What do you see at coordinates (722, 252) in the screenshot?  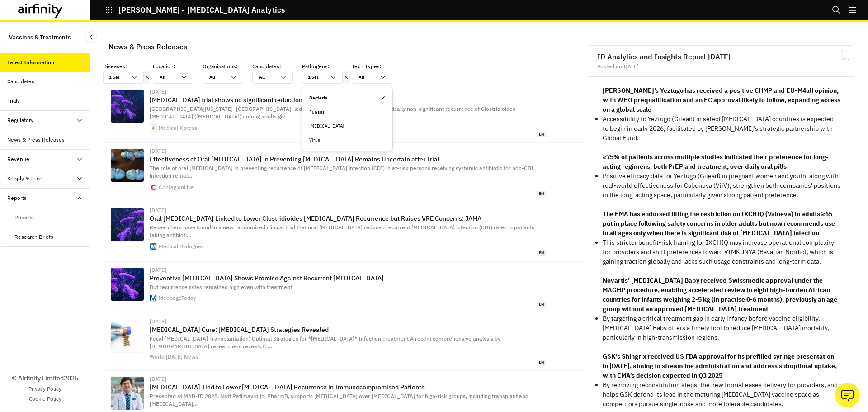 I see `p: This stricter benefit-risk framing for IXCHIQ may increase operational complexity for providers a...` at bounding box center [722, 252].